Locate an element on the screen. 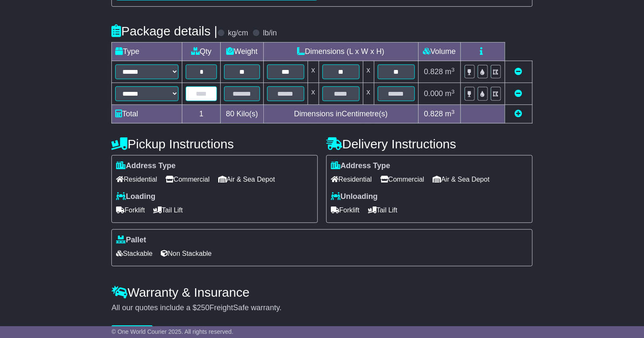  td: Qty is located at coordinates (201, 52).